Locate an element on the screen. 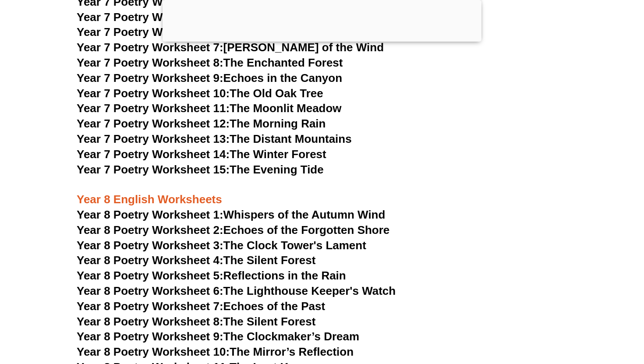 This screenshot has width=644, height=364. a: Year 7 Poetry Worksheet 15:The Evening Tide is located at coordinates (200, 170).